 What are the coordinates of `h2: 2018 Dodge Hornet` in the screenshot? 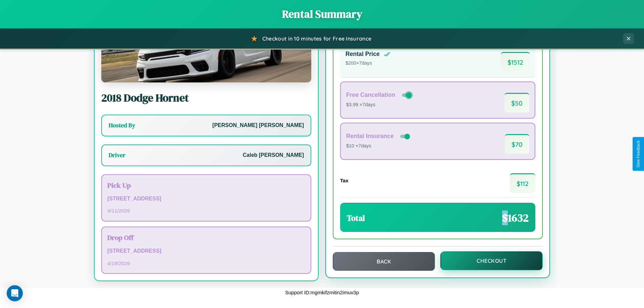 It's located at (206, 98).